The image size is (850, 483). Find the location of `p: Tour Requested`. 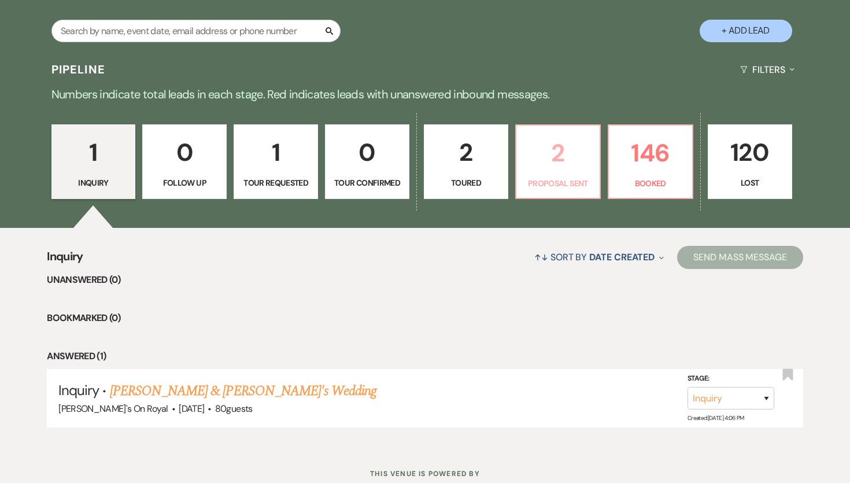

p: Tour Requested is located at coordinates (276, 183).